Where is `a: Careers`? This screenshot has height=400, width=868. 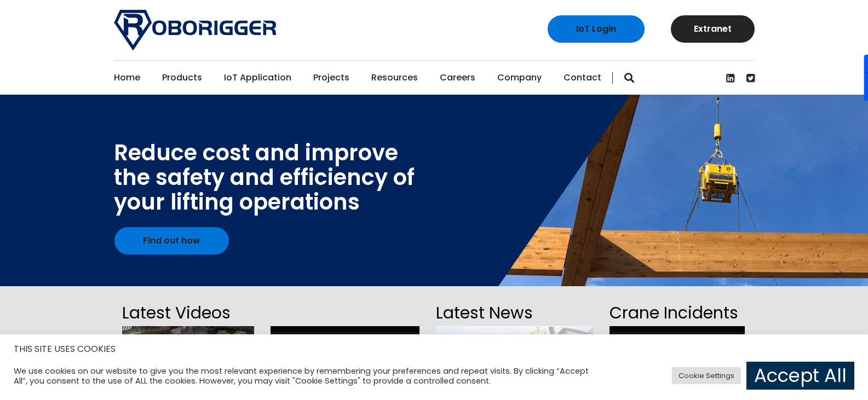 a: Careers is located at coordinates (457, 78).